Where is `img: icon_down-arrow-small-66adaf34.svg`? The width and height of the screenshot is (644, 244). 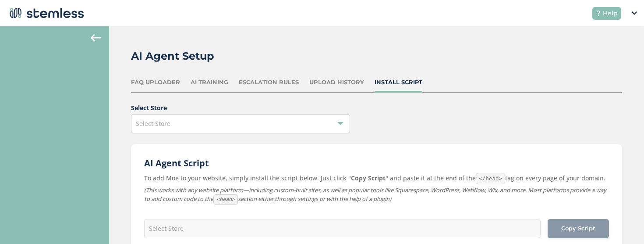 img: icon_down-arrow-small-66adaf34.svg is located at coordinates (634, 13).